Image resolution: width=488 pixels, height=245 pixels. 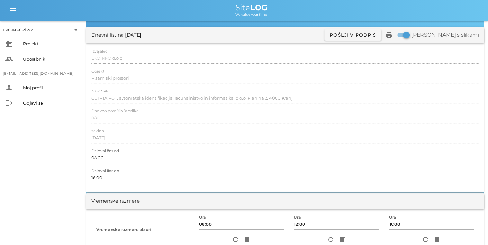 What do you see at coordinates (105, 151) in the screenshot?
I see `label: Delovni čas od` at bounding box center [105, 151].